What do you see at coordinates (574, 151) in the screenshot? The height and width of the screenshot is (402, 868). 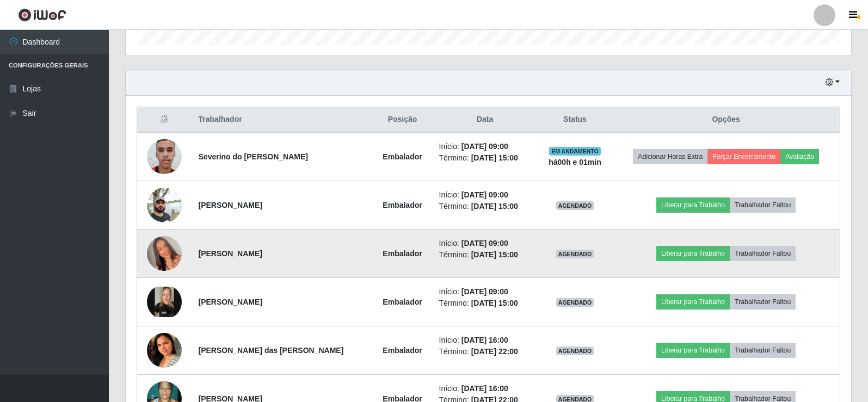 I see `span: EM ANDAMENTO` at bounding box center [574, 151].